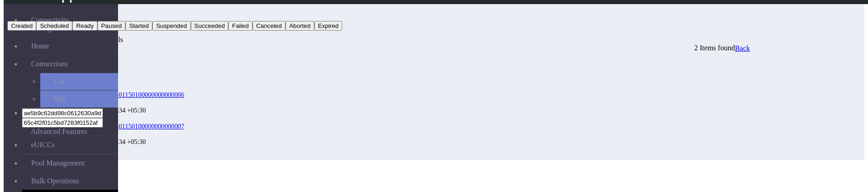 This screenshot has width=868, height=192. What do you see at coordinates (135, 63) in the screenshot?
I see `div: EIDs` at bounding box center [135, 63].